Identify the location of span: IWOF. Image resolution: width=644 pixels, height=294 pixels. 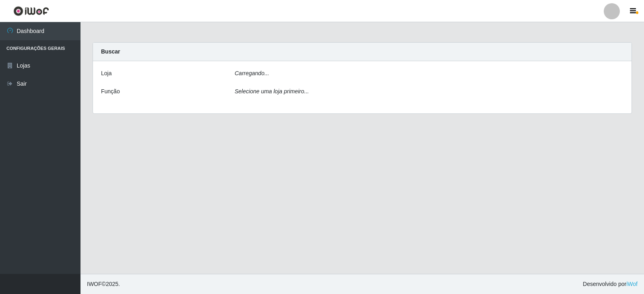
(94, 284).